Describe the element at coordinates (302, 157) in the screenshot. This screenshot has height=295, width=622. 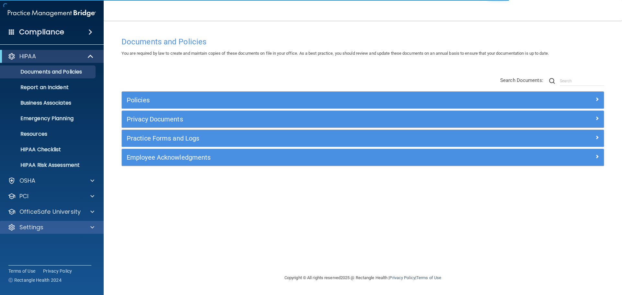
I see `h5: Employee Acknowledgments` at that location.